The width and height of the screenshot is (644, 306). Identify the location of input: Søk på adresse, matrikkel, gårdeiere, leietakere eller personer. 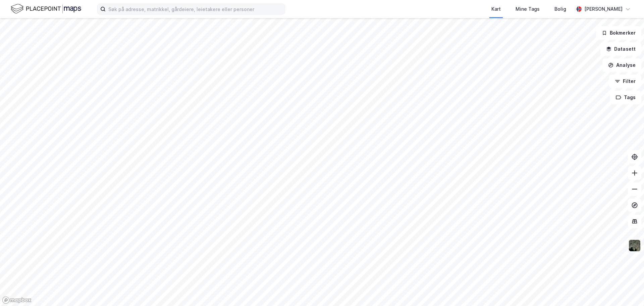
(195, 9).